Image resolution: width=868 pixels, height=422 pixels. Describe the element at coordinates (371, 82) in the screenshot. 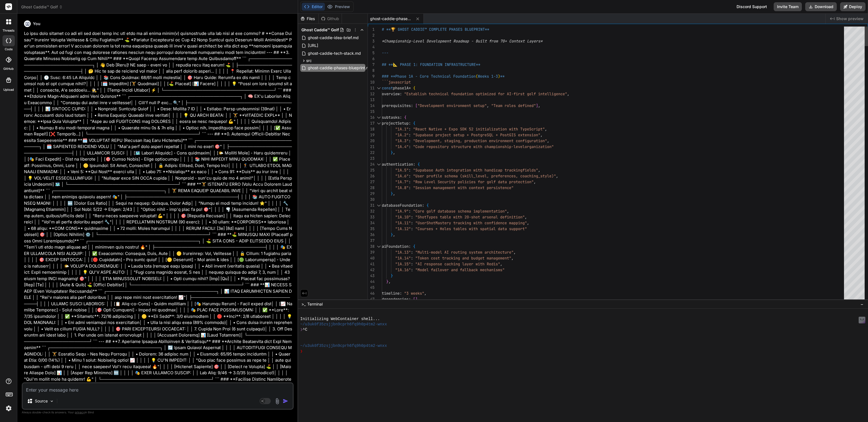

I see `div: 10` at that location.